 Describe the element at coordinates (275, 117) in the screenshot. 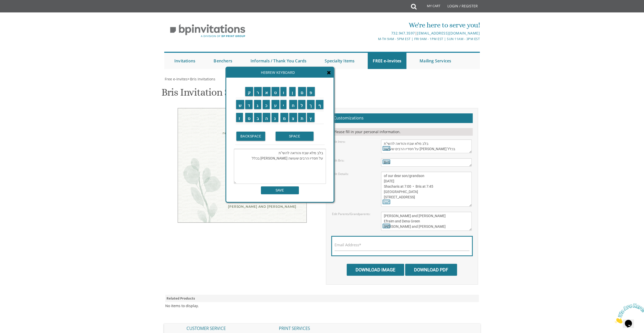

I see `input: נ` at that location.